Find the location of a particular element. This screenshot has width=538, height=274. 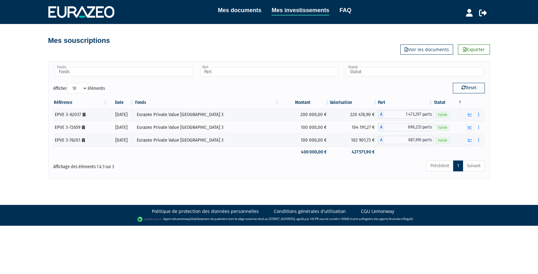

button: Reset is located at coordinates (469, 88).